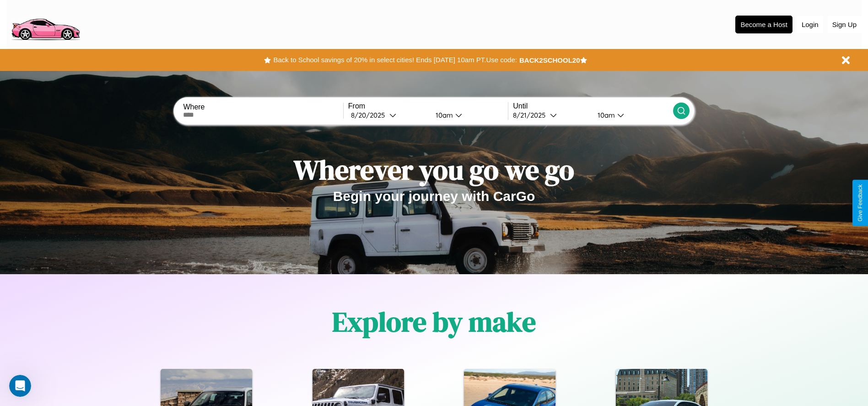  What do you see at coordinates (428, 106) in the screenshot?
I see `label: From` at bounding box center [428, 106].